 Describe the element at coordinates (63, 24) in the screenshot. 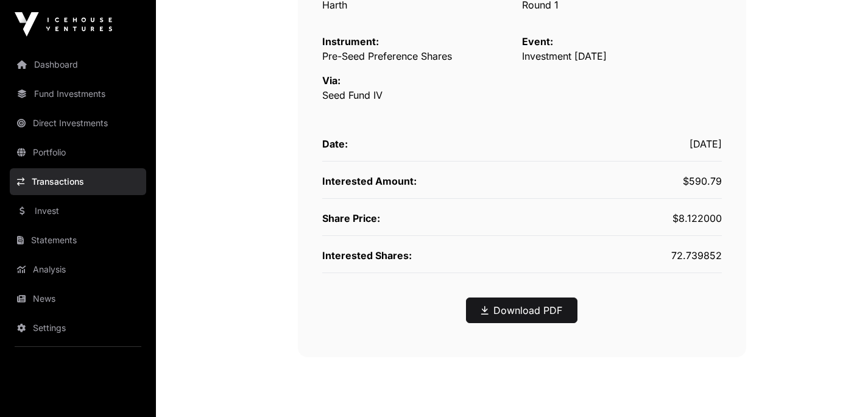

I see `img: Icehouse Ventures Logo` at that location.